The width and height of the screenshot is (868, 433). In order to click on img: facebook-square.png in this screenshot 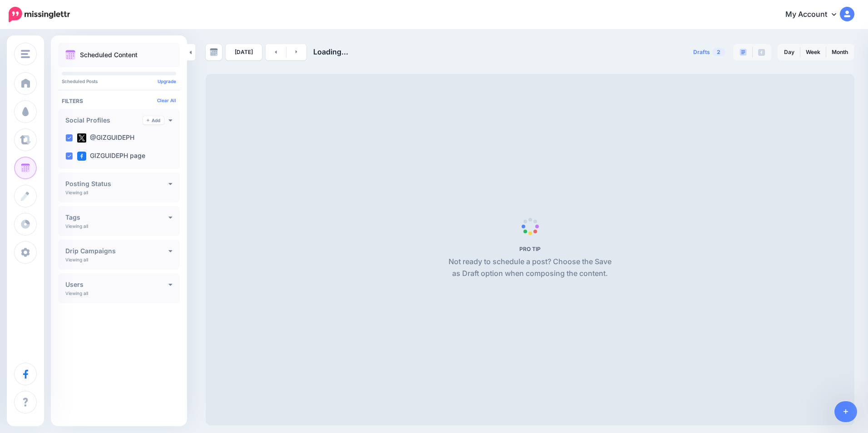, I will do `click(82, 156)`.